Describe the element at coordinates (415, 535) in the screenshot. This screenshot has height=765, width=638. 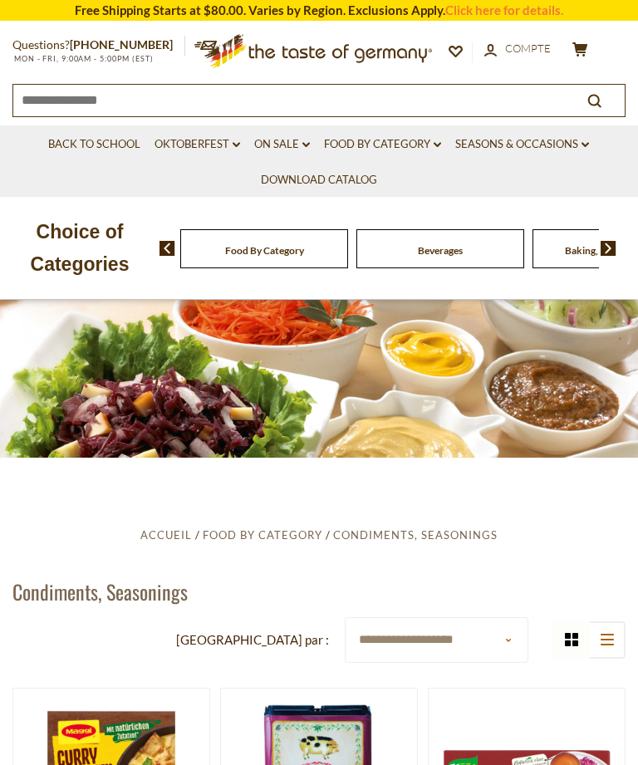
I see `span: Condiments, Seasonings` at that location.